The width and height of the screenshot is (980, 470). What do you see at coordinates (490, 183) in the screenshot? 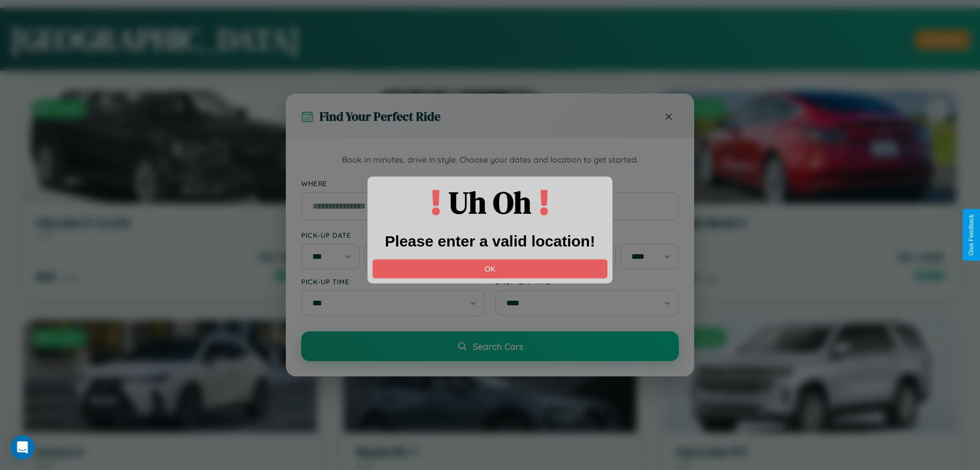
I see `label: Where` at bounding box center [490, 183].